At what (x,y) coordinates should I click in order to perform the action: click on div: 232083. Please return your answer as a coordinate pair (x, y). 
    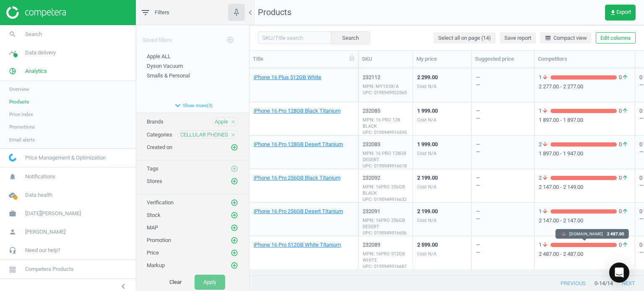
    Looking at the image, I should click on (385, 145).